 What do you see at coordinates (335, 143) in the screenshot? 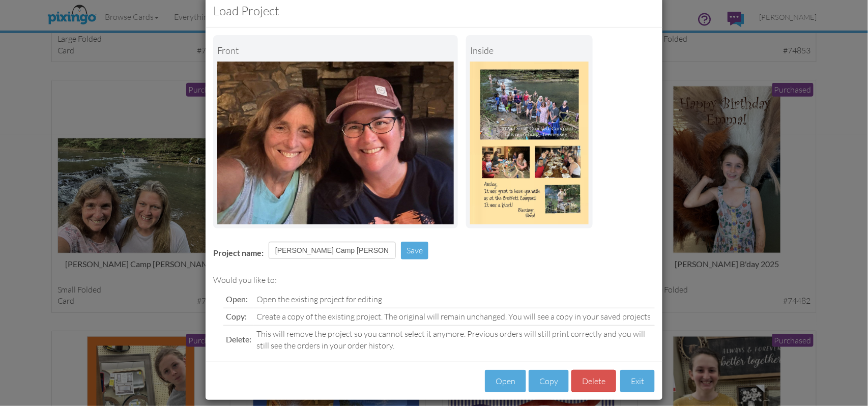
I see `img: Landscape Image` at bounding box center [335, 143].